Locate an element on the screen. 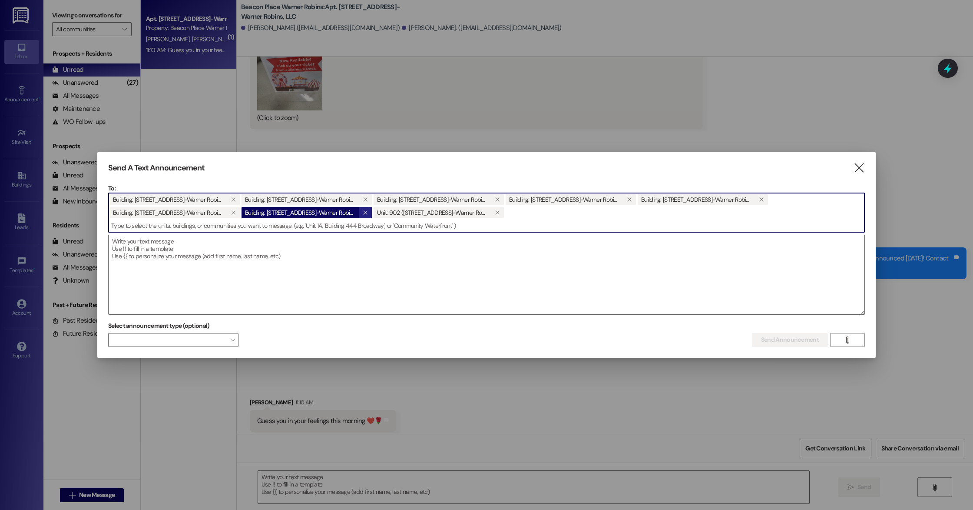 This screenshot has height=510, width=973. label: Select announcement type (optional) is located at coordinates (159, 325).